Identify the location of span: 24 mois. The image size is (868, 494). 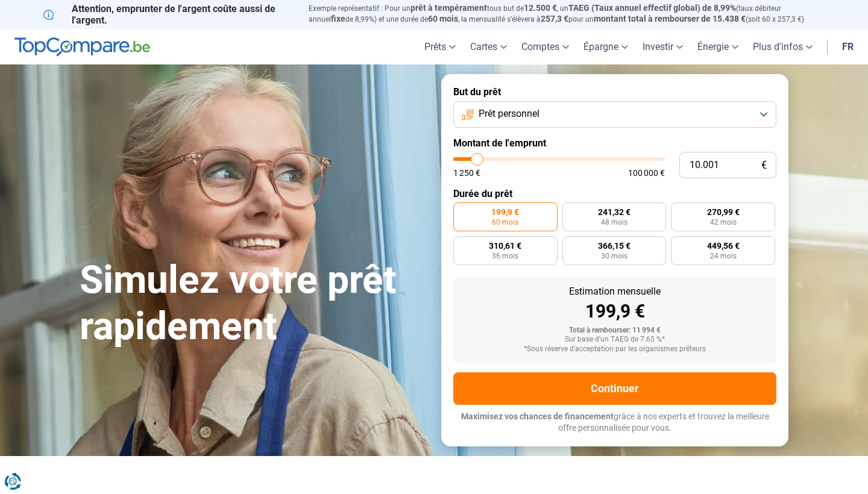
(723, 256).